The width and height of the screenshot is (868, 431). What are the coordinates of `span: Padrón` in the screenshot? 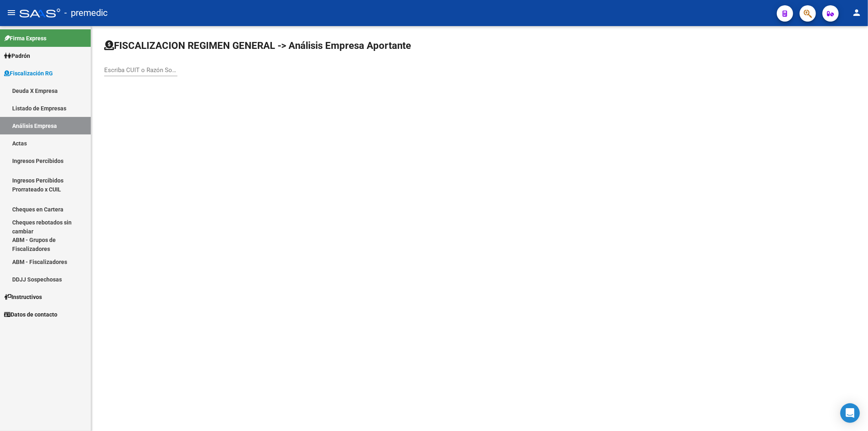 It's located at (17, 56).